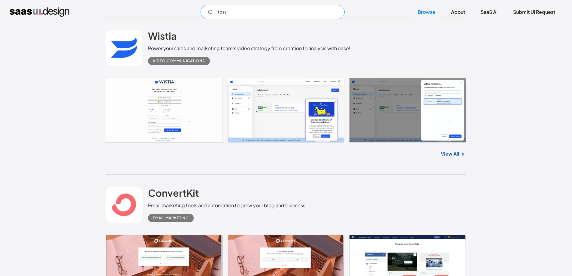 The image size is (572, 276). What do you see at coordinates (163, 36) in the screenshot?
I see `h2: Wistia` at bounding box center [163, 36].